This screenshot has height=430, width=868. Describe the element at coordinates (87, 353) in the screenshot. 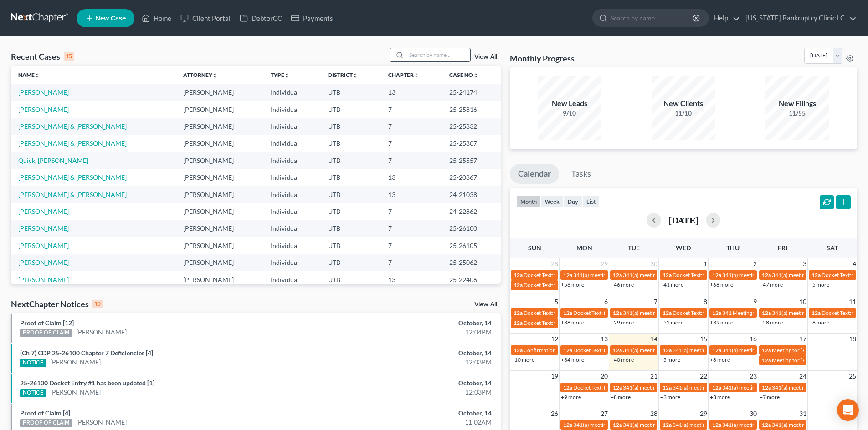

I see `a: (Ch 7) CDP 25-26100 Chapter 7 Deficiencies [4]` at that location.